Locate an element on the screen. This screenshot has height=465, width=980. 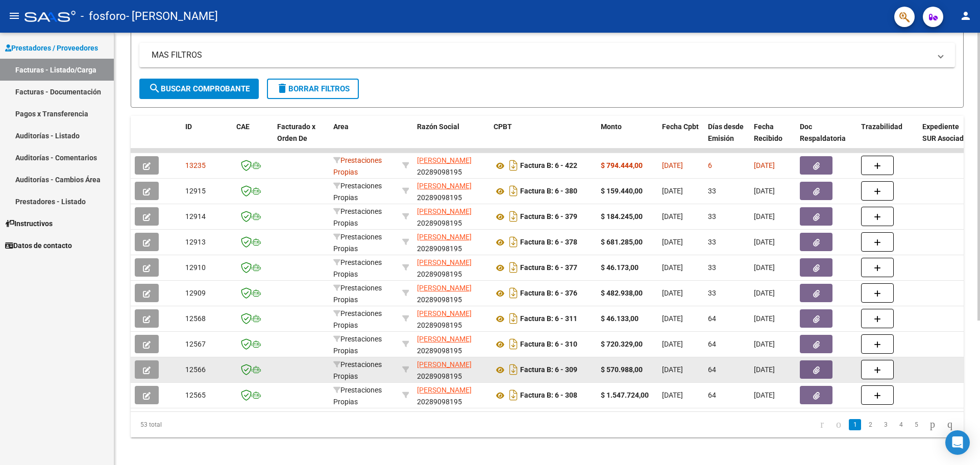
strong: Factura B: 6 - 376 is located at coordinates (549, 293).